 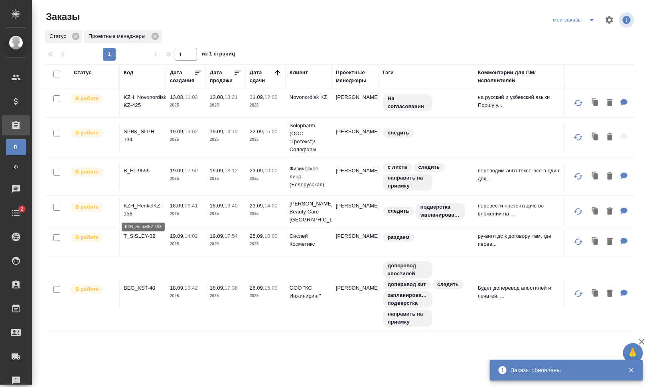 What do you see at coordinates (191, 170) in the screenshot?
I see `p: 17:50` at bounding box center [191, 170].